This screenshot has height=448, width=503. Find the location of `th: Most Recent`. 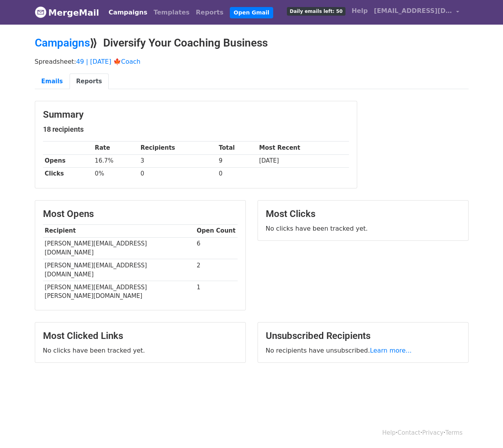

th: Most Recent is located at coordinates (303, 148).